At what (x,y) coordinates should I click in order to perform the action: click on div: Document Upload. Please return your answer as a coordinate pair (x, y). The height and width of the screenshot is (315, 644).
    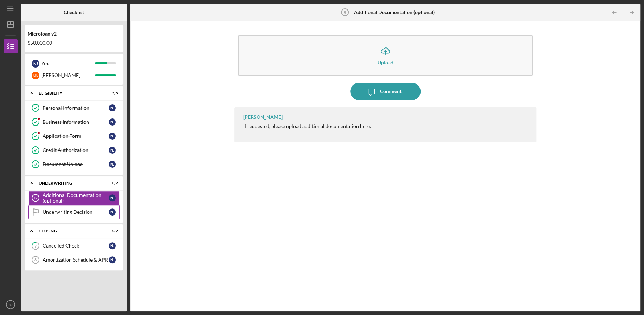
    Looking at the image, I should click on (76, 164).